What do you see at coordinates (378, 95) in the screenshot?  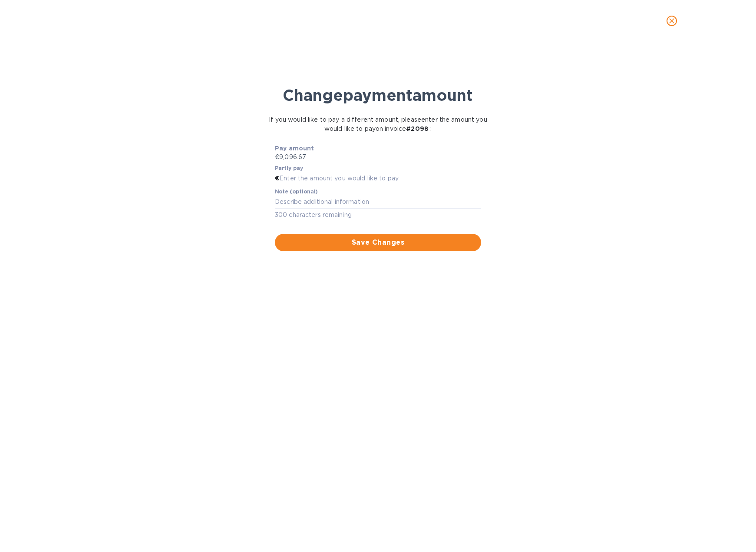 I see `b: Change payment amount` at bounding box center [378, 95].